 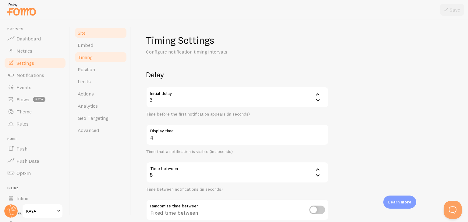 I want to click on p: Learn more, so click(x=400, y=202).